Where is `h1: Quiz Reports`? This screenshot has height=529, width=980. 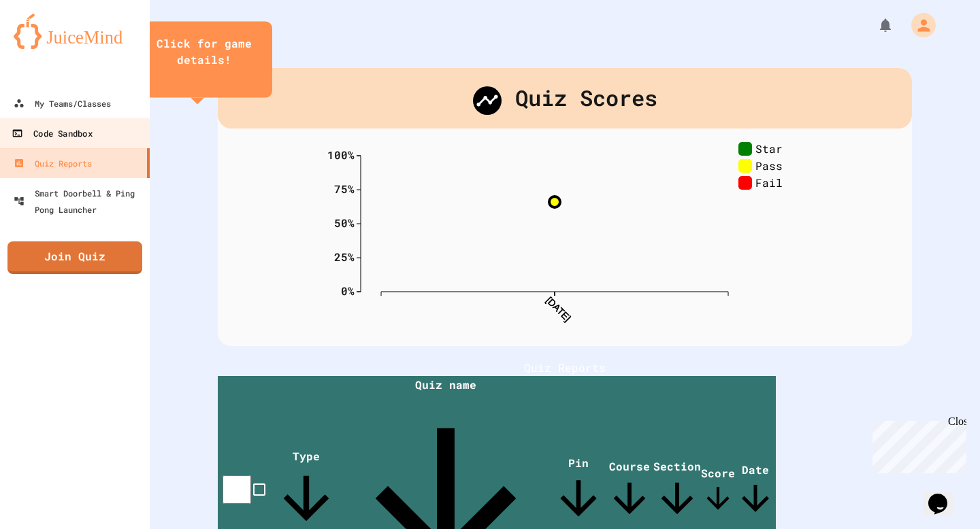 h1: Quiz Reports is located at coordinates (565, 368).